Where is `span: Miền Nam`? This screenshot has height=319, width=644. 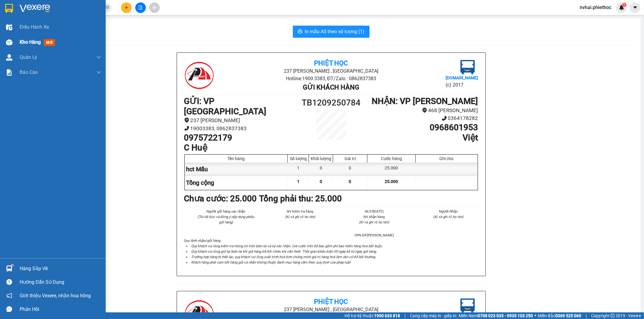
span: Miền Nam is located at coordinates (496, 316).